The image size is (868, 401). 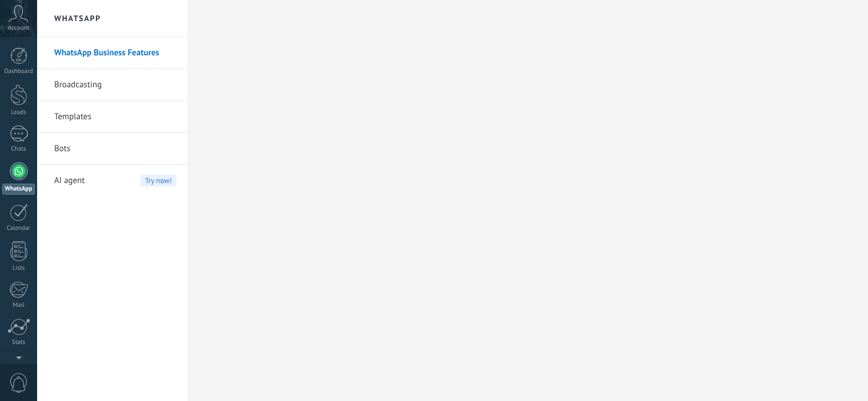 What do you see at coordinates (159, 180) in the screenshot?
I see `span: Try now!` at bounding box center [159, 180].